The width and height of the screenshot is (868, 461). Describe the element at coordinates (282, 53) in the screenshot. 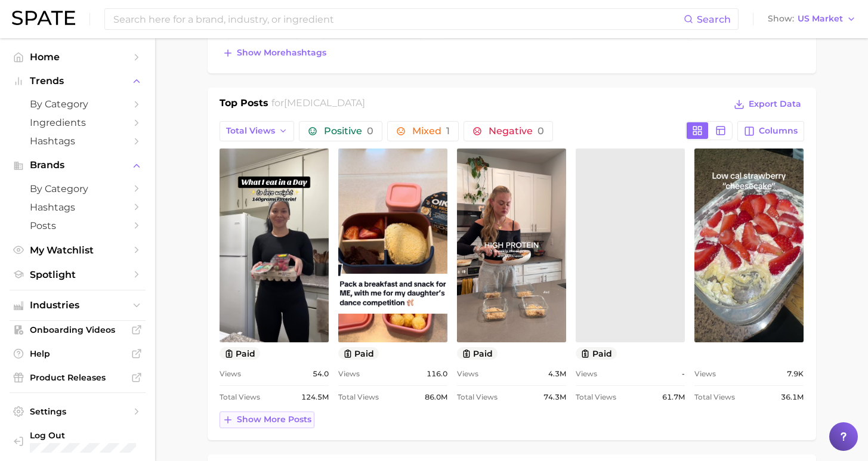

I see `span: Show more hashtags` at that location.